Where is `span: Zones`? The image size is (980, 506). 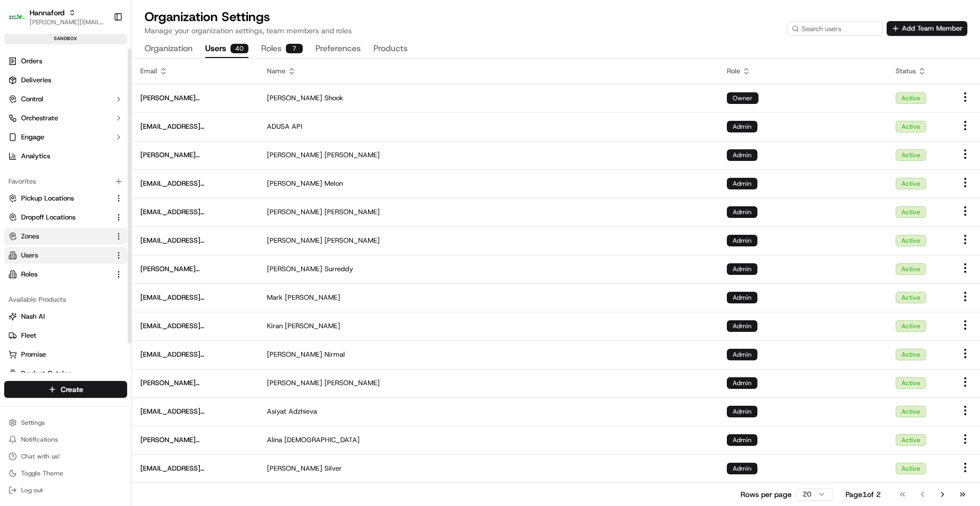
span: Zones is located at coordinates (30, 236).